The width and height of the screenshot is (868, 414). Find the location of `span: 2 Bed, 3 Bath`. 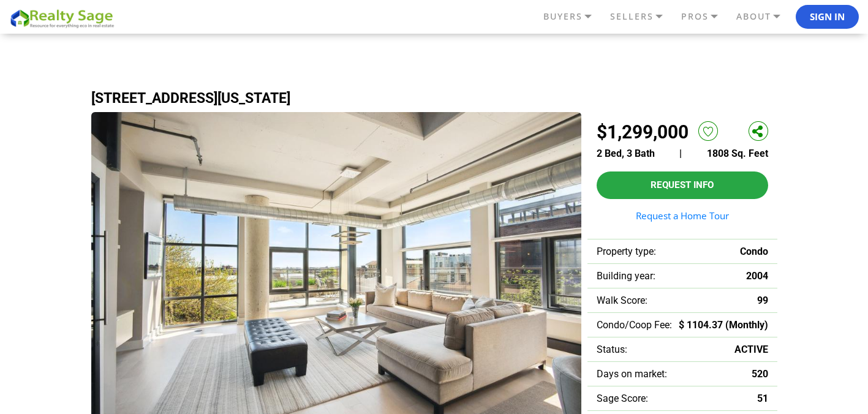

span: 2 Bed, 3 Bath is located at coordinates (625, 153).